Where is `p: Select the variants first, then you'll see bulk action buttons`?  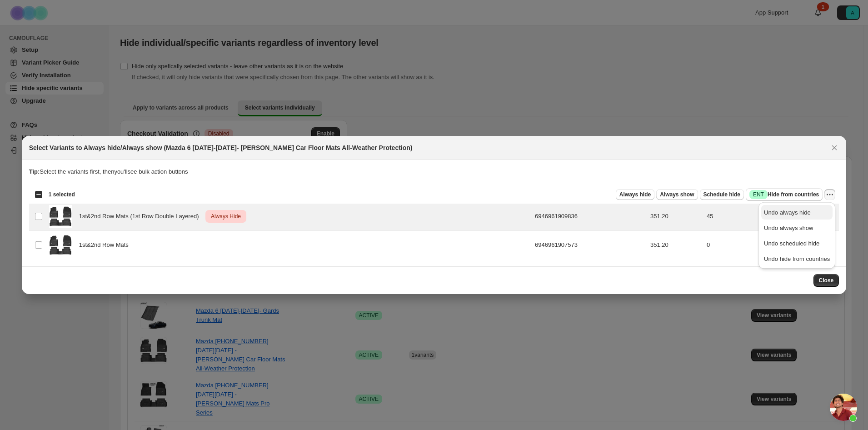 p: Select the variants first, then you'll see bulk action buttons is located at coordinates (434, 172).